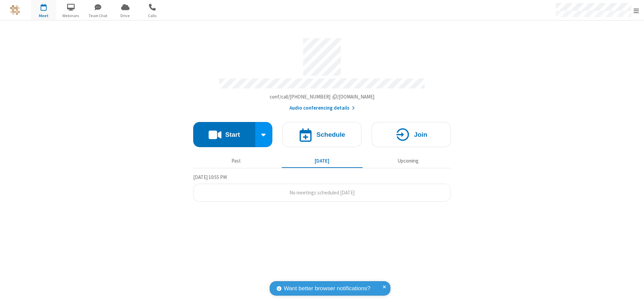 This screenshot has width=644, height=307. What do you see at coordinates (408, 161) in the screenshot?
I see `button: Upcoming` at bounding box center [408, 161].